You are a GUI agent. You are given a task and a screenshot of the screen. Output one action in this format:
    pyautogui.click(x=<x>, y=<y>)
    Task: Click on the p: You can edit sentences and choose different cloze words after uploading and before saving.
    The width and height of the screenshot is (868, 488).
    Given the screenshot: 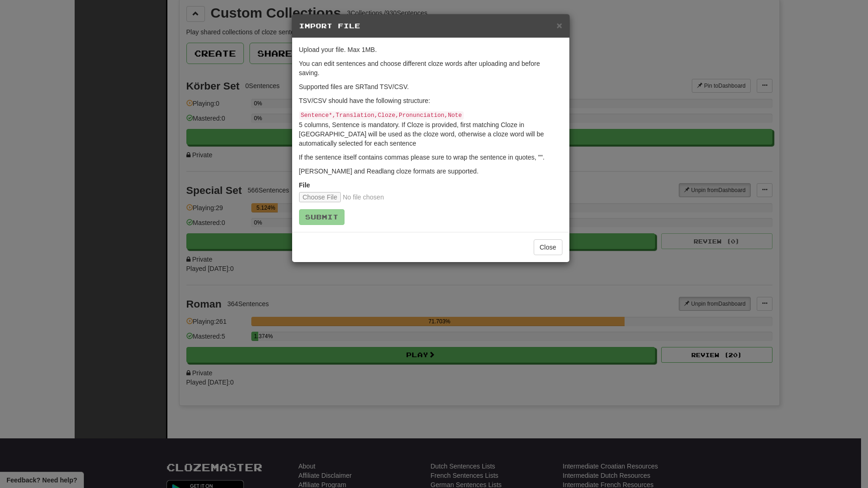 What is the action you would take?
    pyautogui.click(x=431, y=68)
    